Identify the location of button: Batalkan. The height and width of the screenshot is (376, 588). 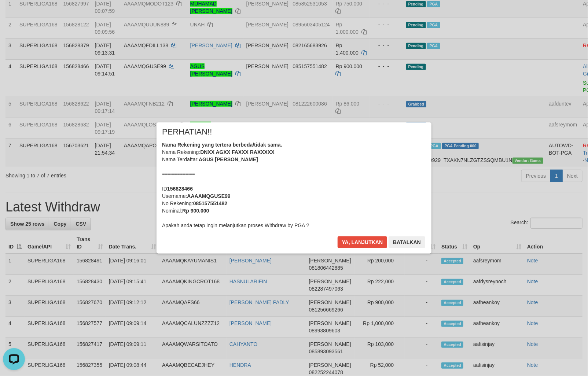
(407, 242).